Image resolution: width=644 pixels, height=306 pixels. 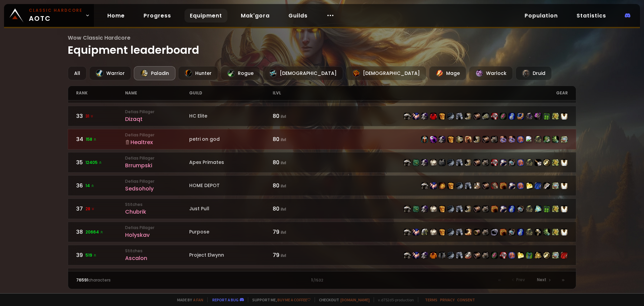 What do you see at coordinates (49, 15) in the screenshot?
I see `a: Classic HardcoreAOTC` at bounding box center [49, 15].